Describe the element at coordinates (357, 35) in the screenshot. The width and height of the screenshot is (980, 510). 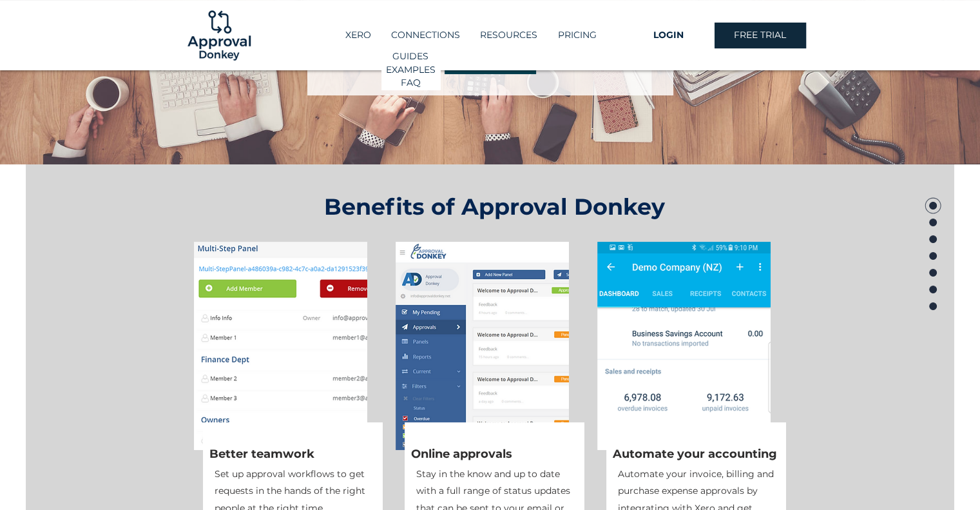
I see `a: XERO` at that location.